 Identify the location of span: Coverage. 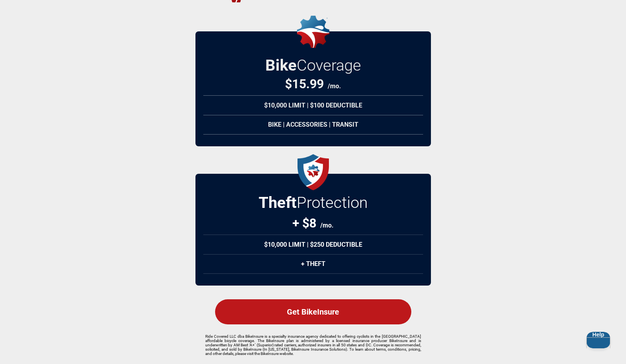
(329, 65).